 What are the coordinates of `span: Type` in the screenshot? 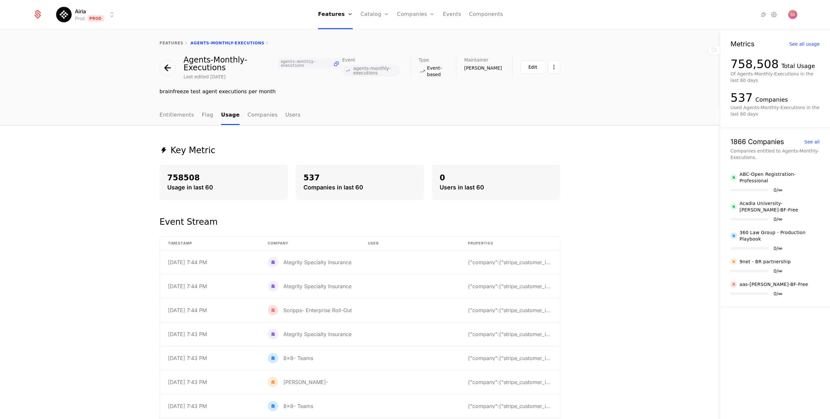 It's located at (424, 60).